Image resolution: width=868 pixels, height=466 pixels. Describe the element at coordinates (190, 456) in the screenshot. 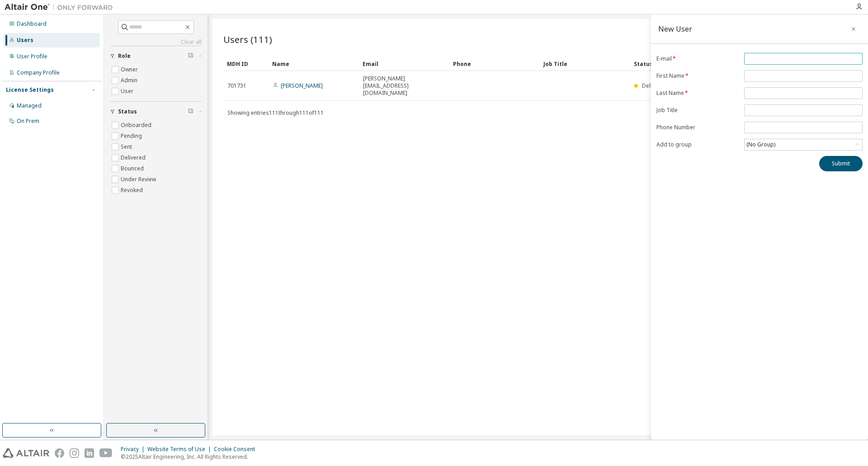

I see `p: © 2025 Altair Engineering, Inc. All Rights Reserved.` at that location.